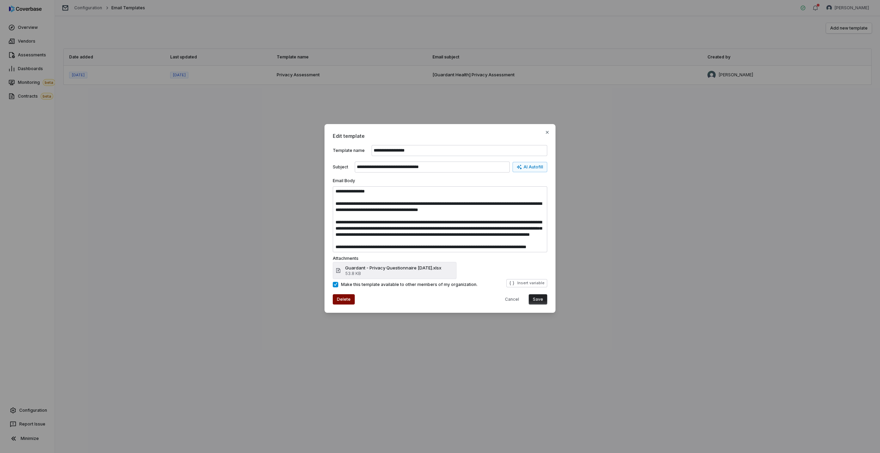 The height and width of the screenshot is (453, 880). What do you see at coordinates (344, 181) in the screenshot?
I see `label: Email Body` at bounding box center [344, 181].